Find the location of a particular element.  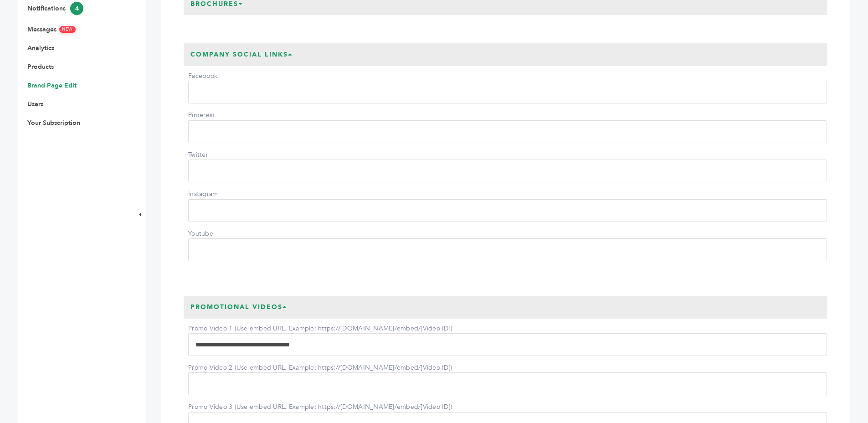

label: Pinterest is located at coordinates (220, 115).